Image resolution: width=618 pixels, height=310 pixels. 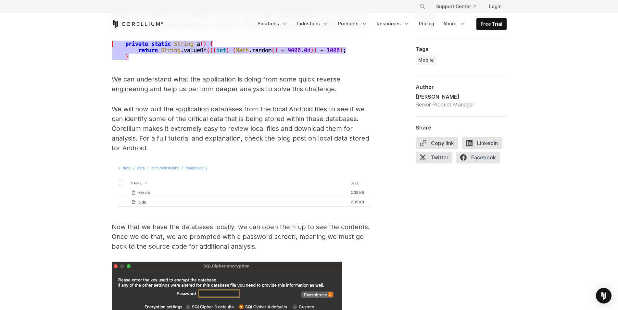 What do you see at coordinates (273, 24) in the screenshot?
I see `a: Solutions` at bounding box center [273, 24].